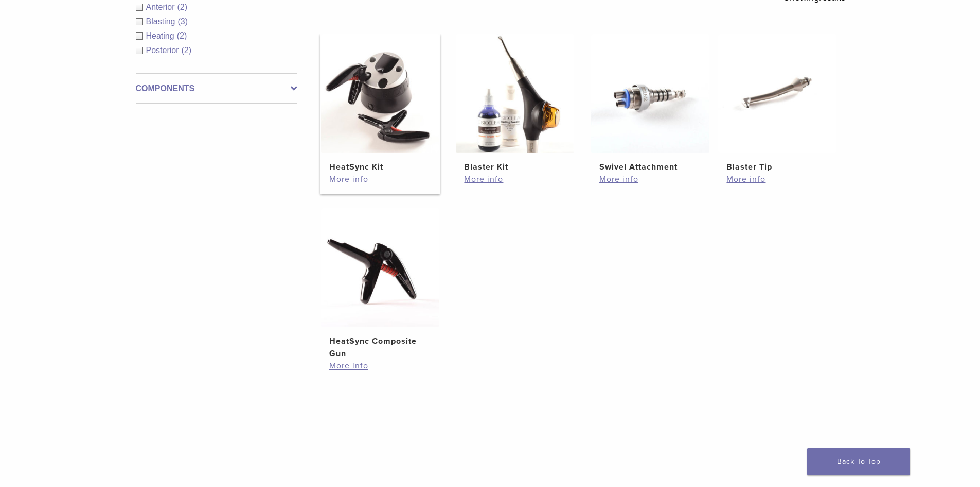 Image resolution: width=980 pixels, height=487 pixels. I want to click on span: Heating, so click(162, 35).